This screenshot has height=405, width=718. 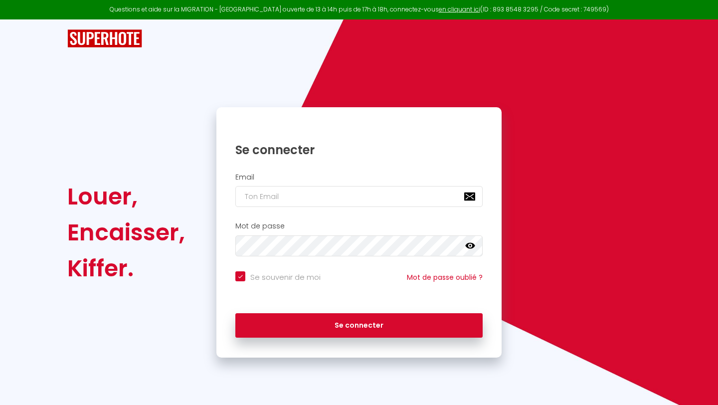 What do you see at coordinates (359, 177) in the screenshot?
I see `h2: Email` at bounding box center [359, 177].